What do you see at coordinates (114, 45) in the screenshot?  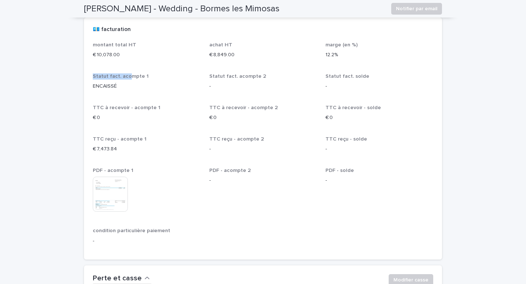 I see `span: montant total HT` at bounding box center [114, 45].